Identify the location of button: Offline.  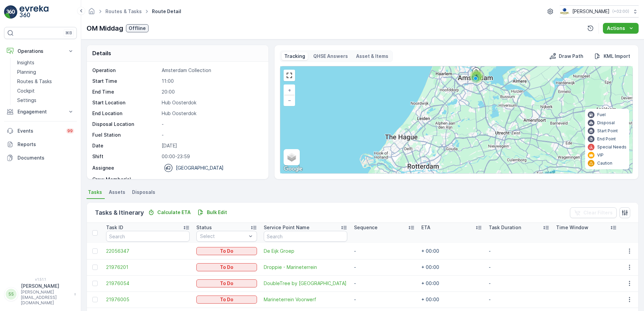
(137, 28).